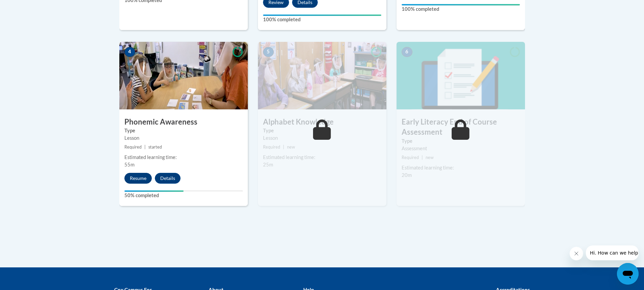 This screenshot has width=644, height=290. Describe the element at coordinates (130, 52) in the screenshot. I see `span: 4` at that location.